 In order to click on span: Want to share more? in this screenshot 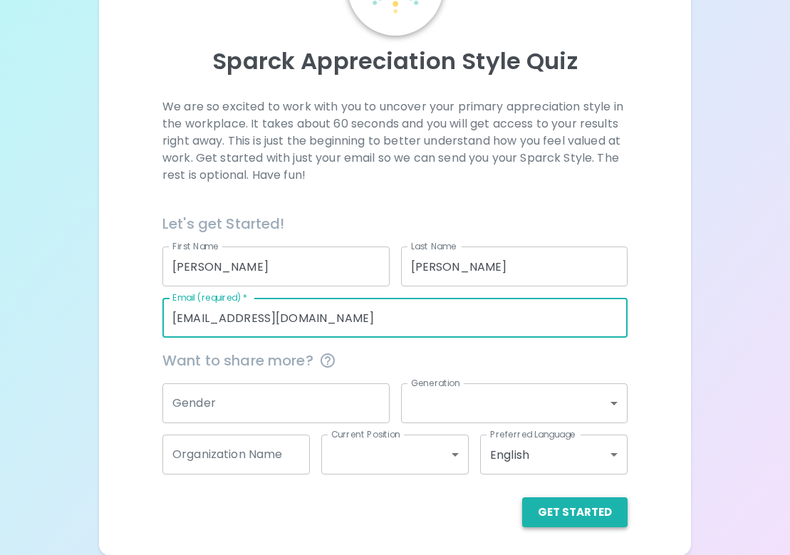, I will do `click(395, 360)`.